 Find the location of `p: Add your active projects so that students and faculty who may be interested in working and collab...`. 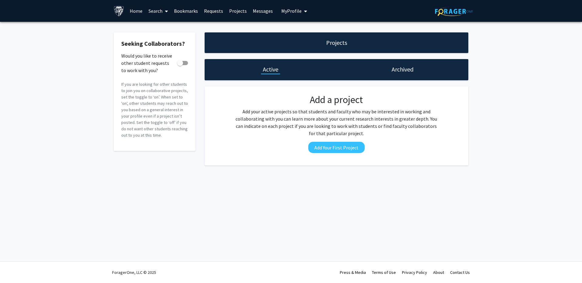

p: Add your active projects so that students and faculty who may be interested in working and collab... is located at coordinates (336, 122).